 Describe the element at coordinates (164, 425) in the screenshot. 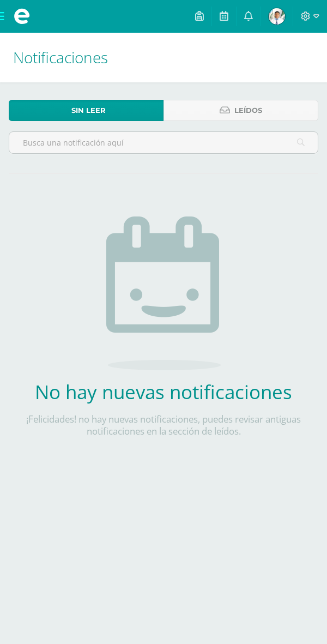

I see `p: ¡Felicidades! no hay nuevas notificaciones, puedes revisar antiguas notificaciones en la sección ...` at that location.